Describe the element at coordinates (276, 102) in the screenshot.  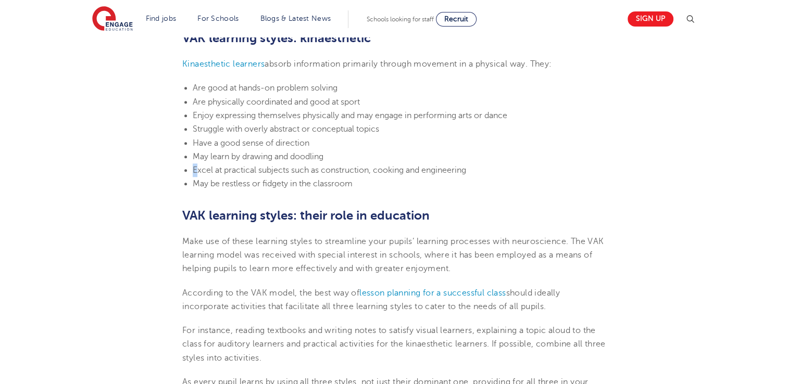
I see `span: Are physically coordinated and good at sport` at that location.